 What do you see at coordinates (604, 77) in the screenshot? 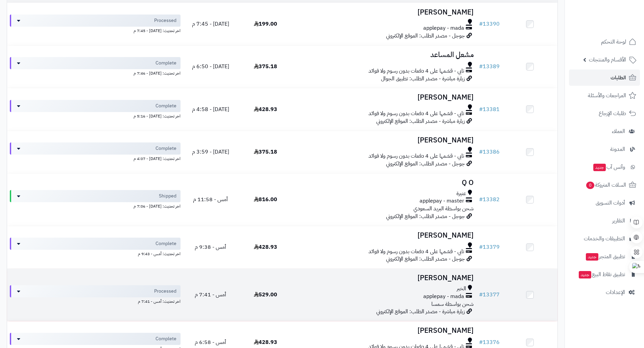
I see `a: الطلبات` at bounding box center [604, 77].